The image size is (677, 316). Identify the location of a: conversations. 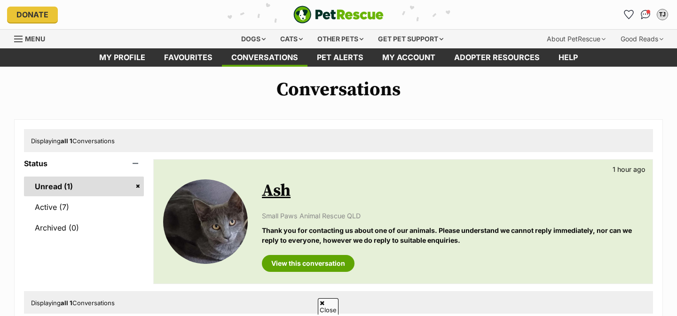
(265, 57).